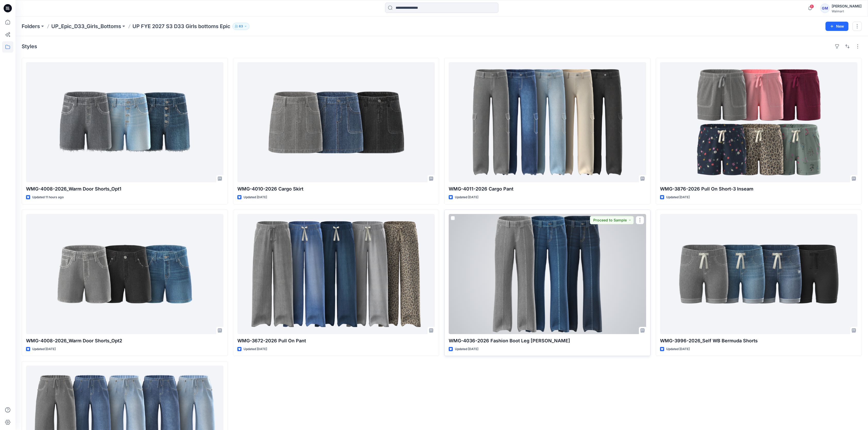 The image size is (868, 430). I want to click on p: WMG-3996-2026_Self WB Bermuda Shorts, so click(759, 341).